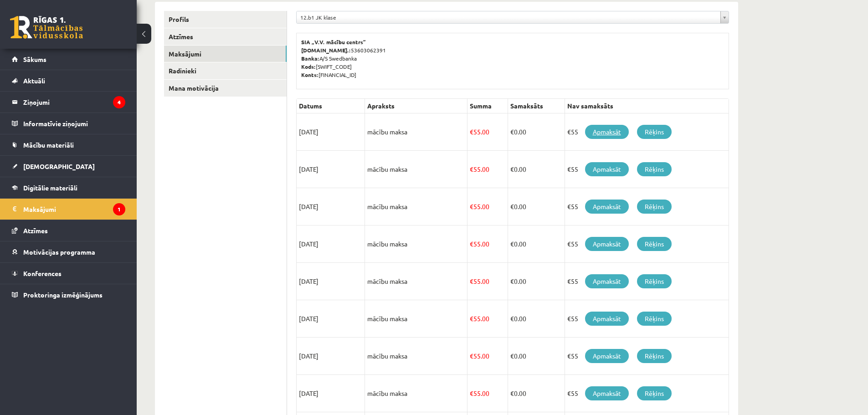 This screenshot has height=415, width=868. I want to click on a: Radinieki, so click(225, 70).